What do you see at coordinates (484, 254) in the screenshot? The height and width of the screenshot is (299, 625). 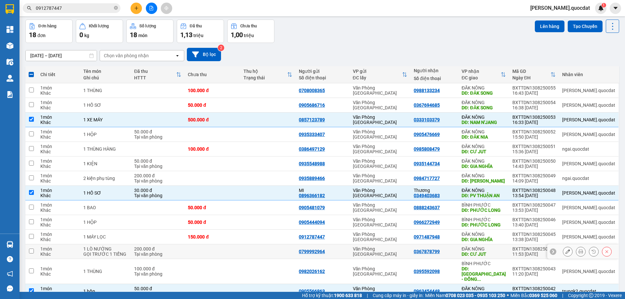 I see `div: DĐ: CƯ JUT` at bounding box center [484, 254].